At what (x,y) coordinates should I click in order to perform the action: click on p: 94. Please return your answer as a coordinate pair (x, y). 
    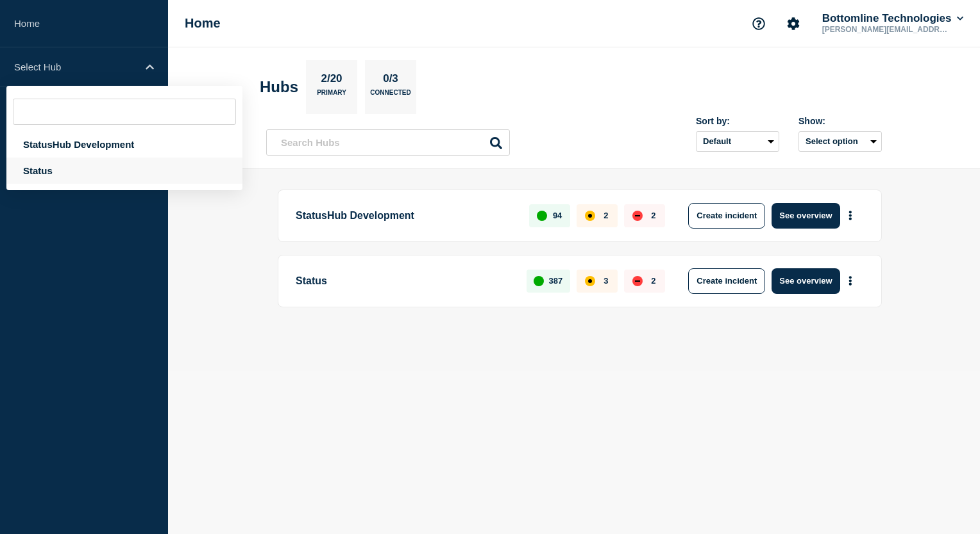
    Looking at the image, I should click on (557, 215).